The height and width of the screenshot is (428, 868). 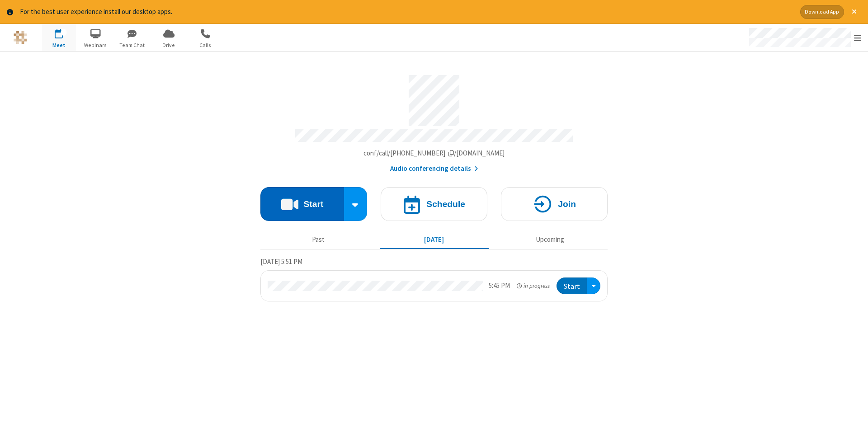 What do you see at coordinates (132, 45) in the screenshot?
I see `span: Team Chat` at bounding box center [132, 45].